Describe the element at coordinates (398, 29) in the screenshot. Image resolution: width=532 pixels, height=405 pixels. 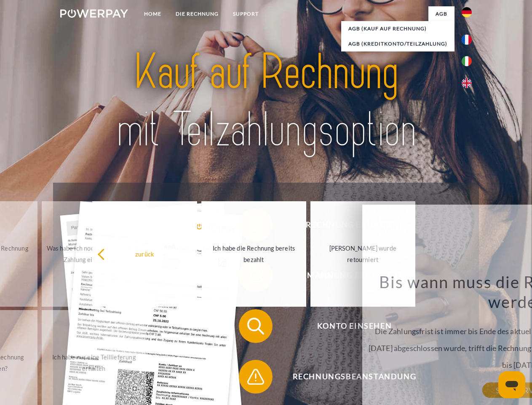
I see `a: AGB (Kauf auf Rechnung)` at that location.